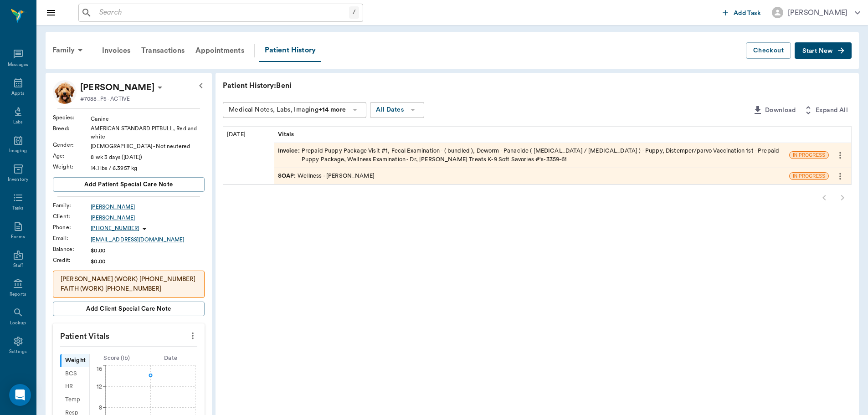 Image resolution: width=868 pixels, height=415 pixels. What do you see at coordinates (116, 50) in the screenshot?
I see `div: Invoices` at bounding box center [116, 50].